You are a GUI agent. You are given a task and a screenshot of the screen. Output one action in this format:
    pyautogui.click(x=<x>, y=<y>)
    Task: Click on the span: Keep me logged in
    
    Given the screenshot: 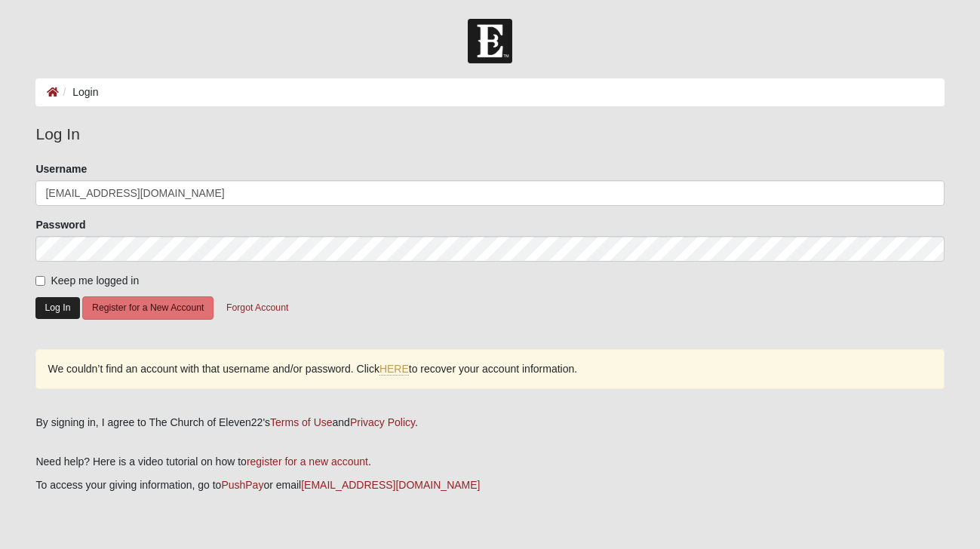 What is the action you would take?
    pyautogui.click(x=95, y=280)
    